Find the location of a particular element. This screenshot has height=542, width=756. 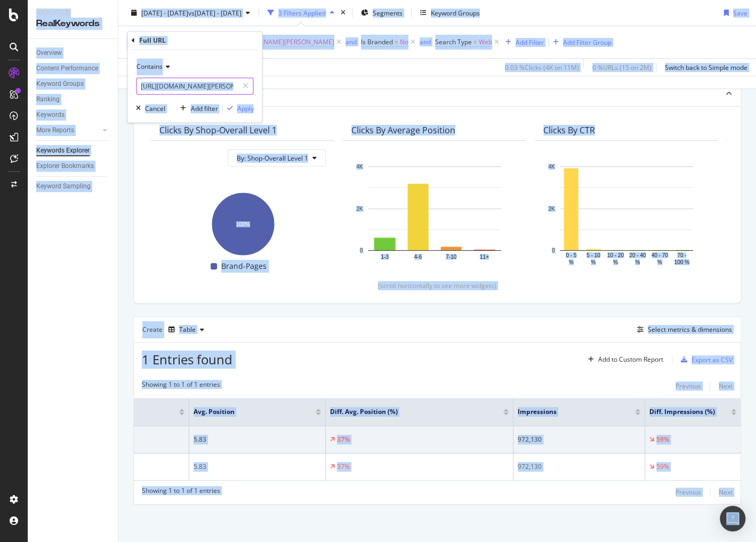

text: 5 - 10 is located at coordinates (594, 255).